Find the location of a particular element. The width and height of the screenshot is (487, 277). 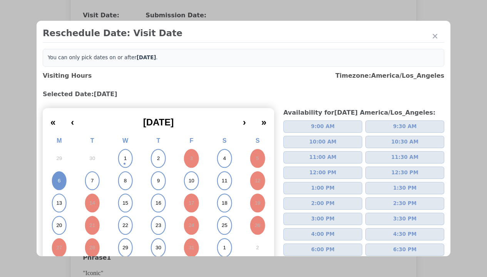

abbr: October 3, 2025 is located at coordinates (191, 159).